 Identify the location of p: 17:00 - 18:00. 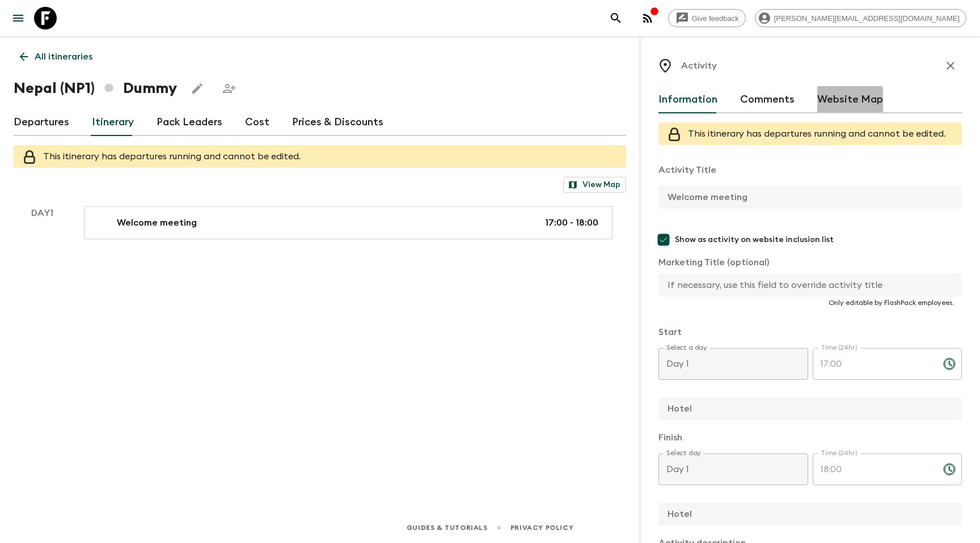
(572, 223).